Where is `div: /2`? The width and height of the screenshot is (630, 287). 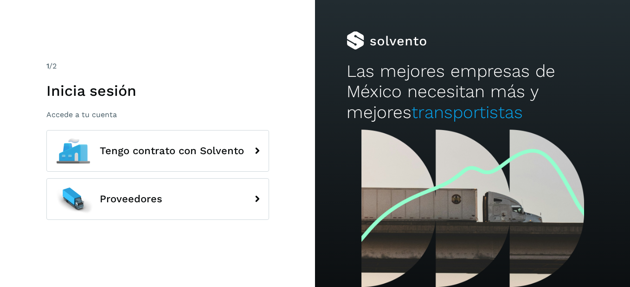
div: /2 is located at coordinates (158, 66).